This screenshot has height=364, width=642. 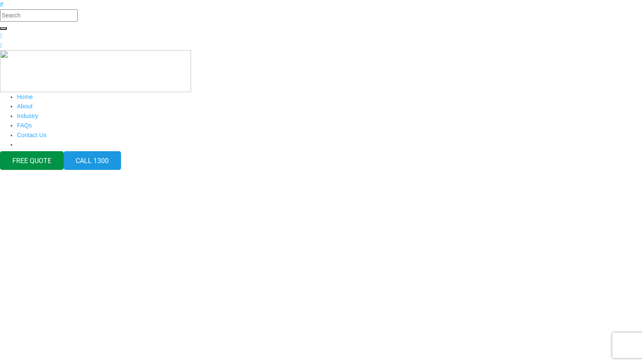 I want to click on span: Home, so click(x=25, y=97).